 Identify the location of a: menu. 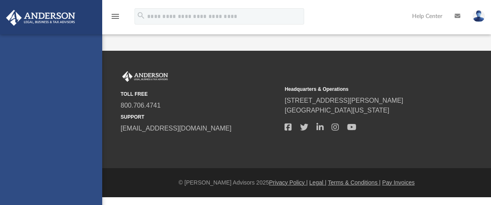
(115, 18).